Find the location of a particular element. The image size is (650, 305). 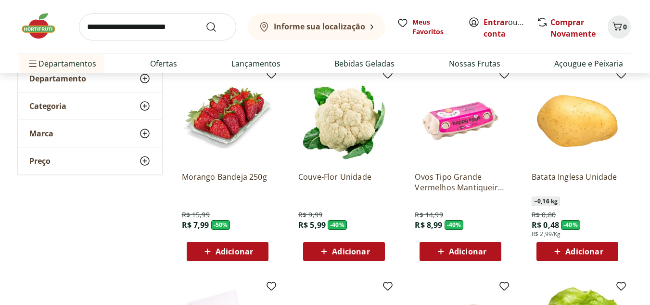

span: Meus Favoritos is located at coordinates (434, 27).